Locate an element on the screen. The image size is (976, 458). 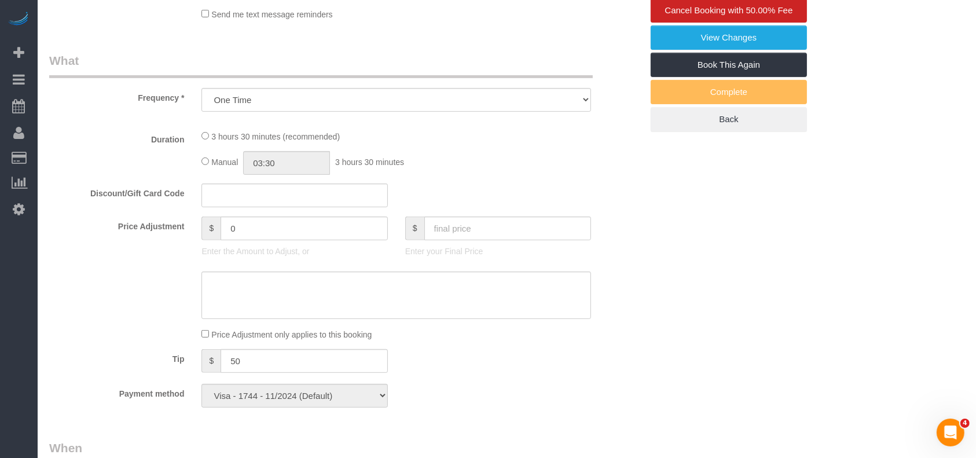
span: Send me text message reminders is located at coordinates (271, 14).